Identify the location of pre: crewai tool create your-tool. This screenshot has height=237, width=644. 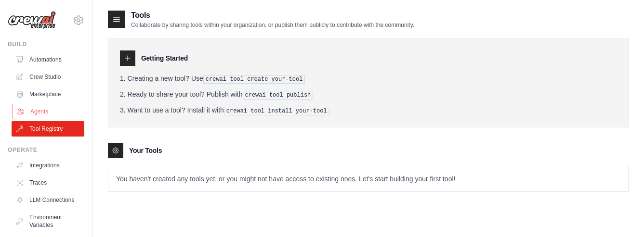
(254, 79).